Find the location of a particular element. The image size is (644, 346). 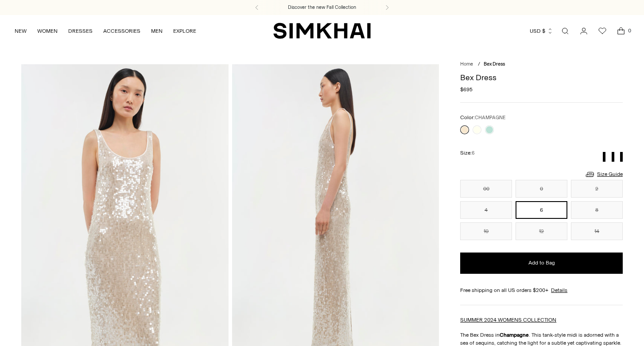

a: MEN is located at coordinates (157, 31).